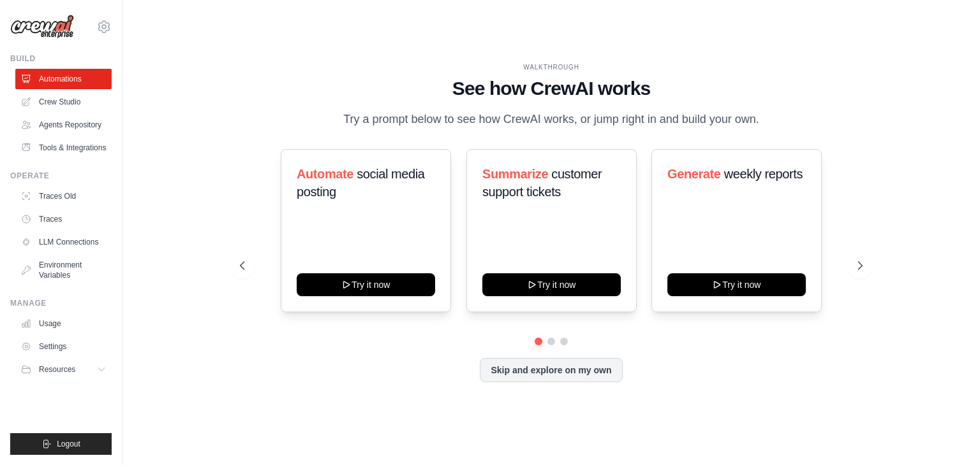 The height and width of the screenshot is (465, 980). I want to click on div: Build, so click(60, 59).